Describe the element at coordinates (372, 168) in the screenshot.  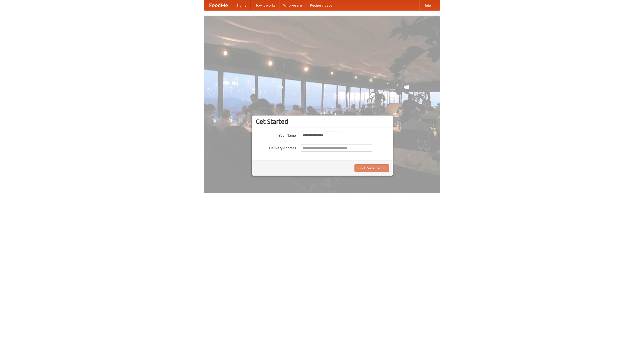
I see `button: Find Restaurants!` at that location.